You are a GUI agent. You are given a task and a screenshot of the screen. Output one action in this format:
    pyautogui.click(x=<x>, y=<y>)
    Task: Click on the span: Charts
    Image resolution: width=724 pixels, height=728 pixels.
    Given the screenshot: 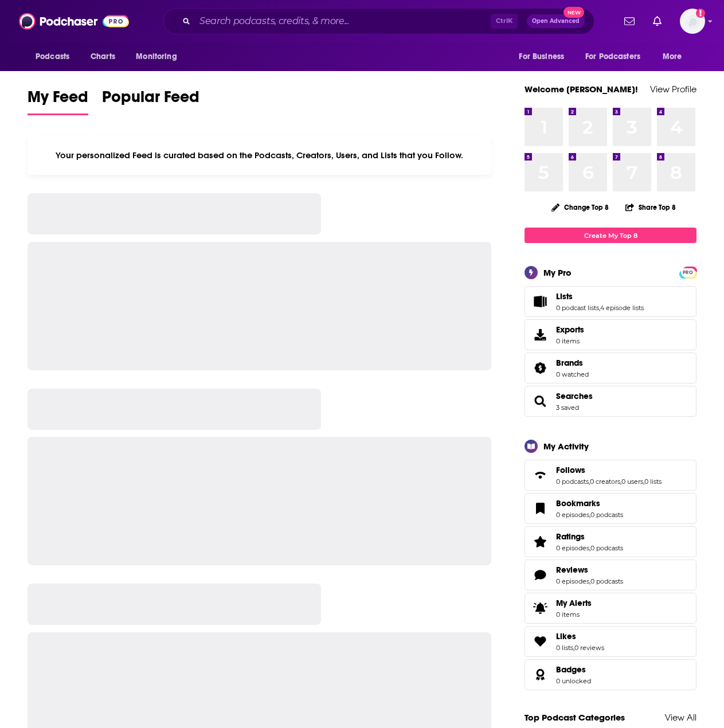 What is the action you would take?
    pyautogui.click(x=103, y=57)
    